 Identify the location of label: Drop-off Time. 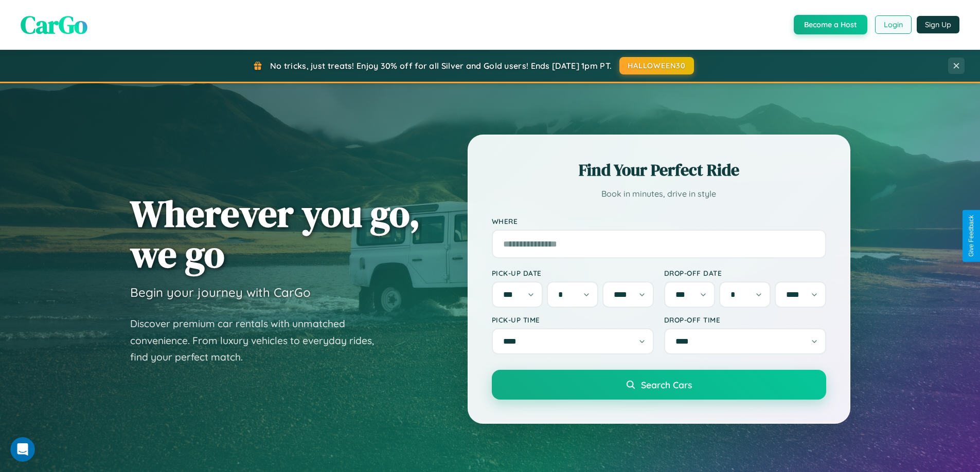
(745, 319).